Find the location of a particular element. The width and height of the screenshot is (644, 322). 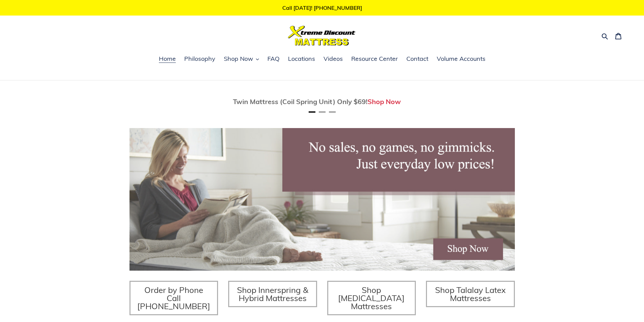

button: Page 2 is located at coordinates (322, 112).